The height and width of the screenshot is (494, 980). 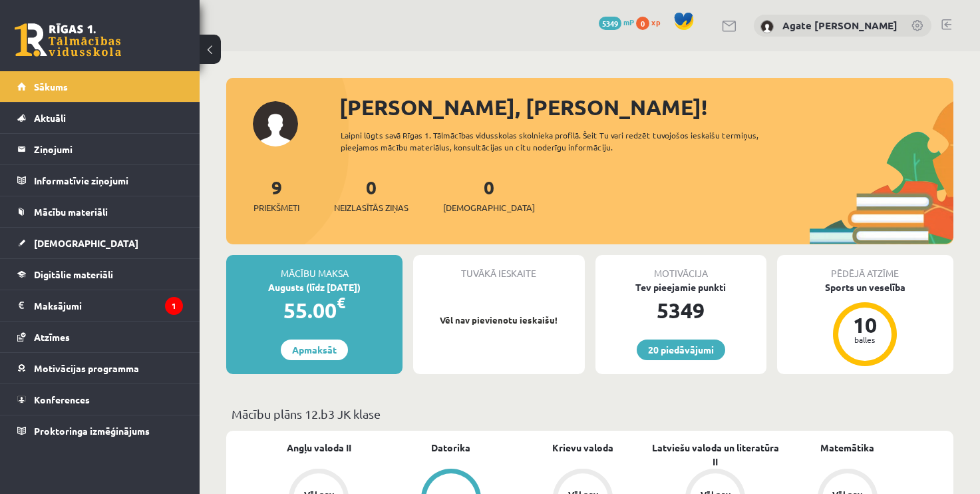 What do you see at coordinates (100, 431) in the screenshot?
I see `a: Proktoringa izmēģinājums` at bounding box center [100, 431].